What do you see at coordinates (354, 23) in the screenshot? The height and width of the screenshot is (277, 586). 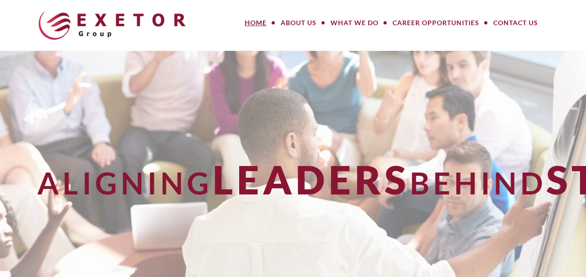 I see `a: What We Do` at bounding box center [354, 23].